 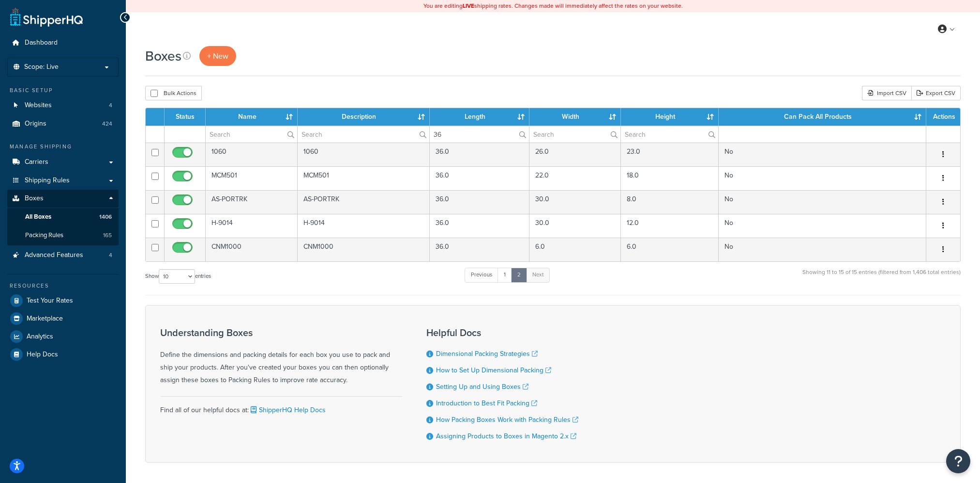 I want to click on span: Origins, so click(x=36, y=123).